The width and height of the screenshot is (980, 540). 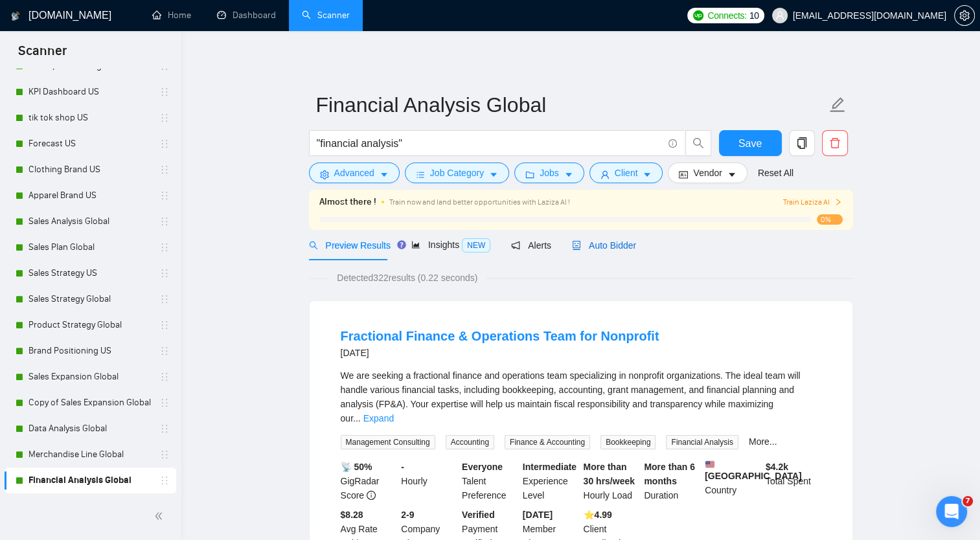 I want to click on a: Apparel Brand US, so click(x=90, y=195).